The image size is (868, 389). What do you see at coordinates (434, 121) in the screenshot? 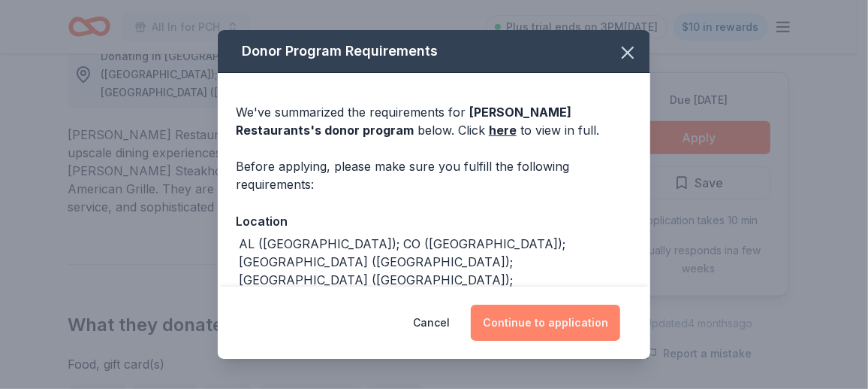
I see `div: We've summarized the requirements for below. Click to view in full.` at bounding box center [434, 121].